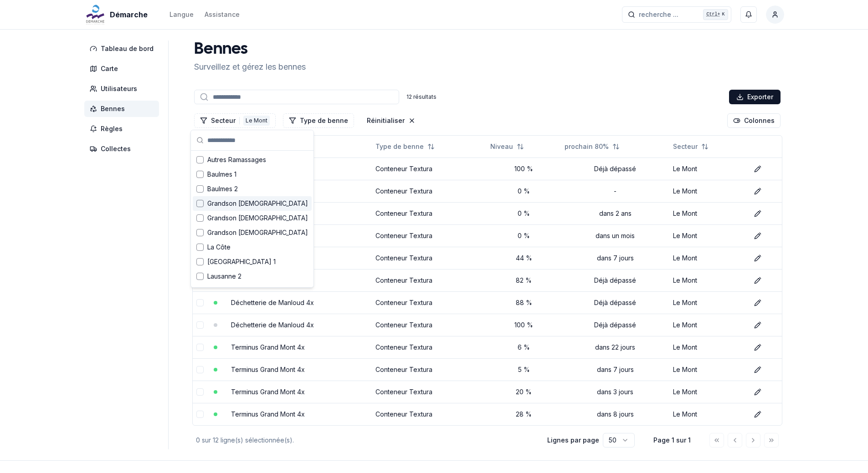 This screenshot has width=868, height=473. What do you see at coordinates (523, 370) in the screenshot?
I see `div: 5 %` at bounding box center [523, 370].